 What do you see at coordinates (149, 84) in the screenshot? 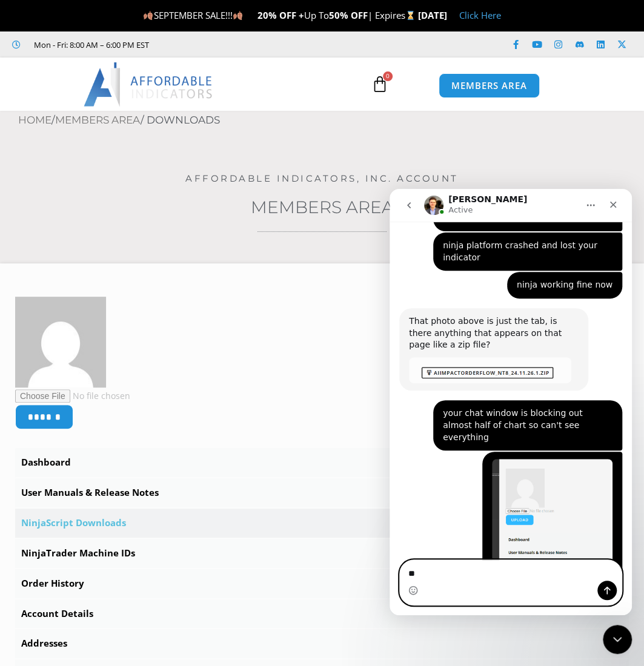
I see `img: LogoAI | Affordable Indicators – NinjaTrader` at bounding box center [149, 84].